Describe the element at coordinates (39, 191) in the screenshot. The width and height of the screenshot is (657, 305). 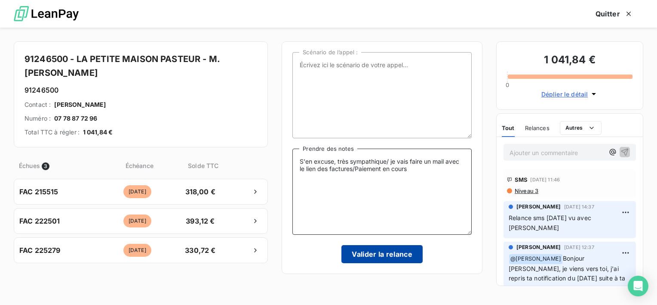
I see `span: FAC 215515` at that location.